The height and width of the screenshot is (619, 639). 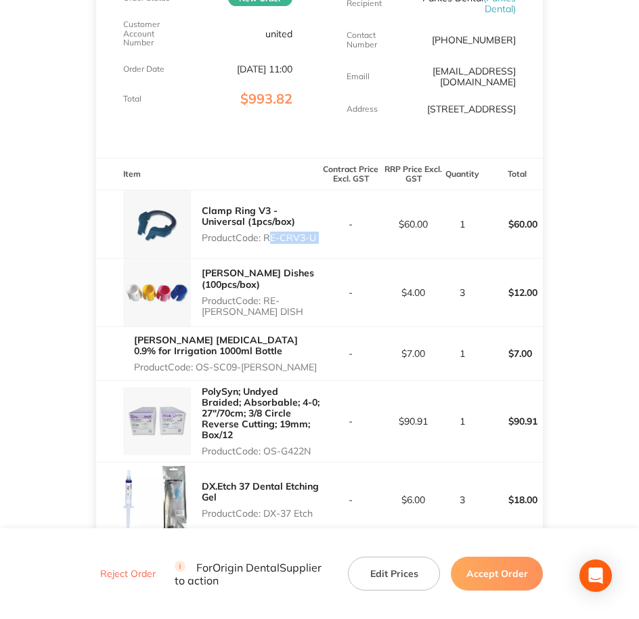 What do you see at coordinates (157, 224) in the screenshot?
I see `img: dmNkdHZ3NA` at bounding box center [157, 224].